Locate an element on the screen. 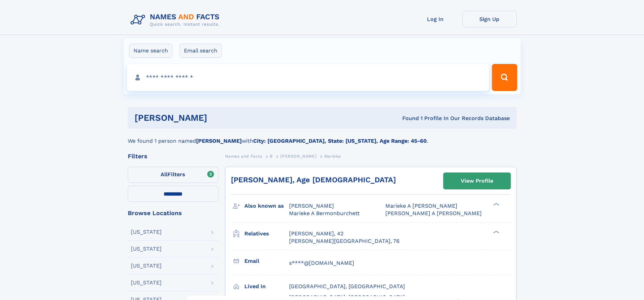 This screenshot has width=644, height=300. a: B is located at coordinates (271, 156).